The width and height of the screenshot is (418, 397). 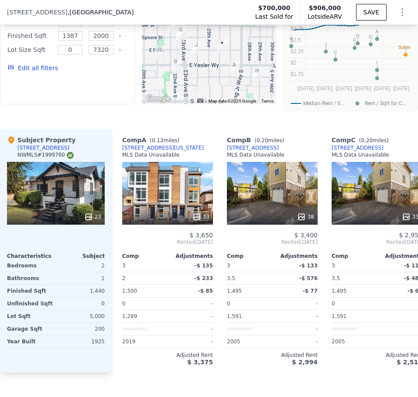 I want to click on div: NWMLS # 1999760, so click(x=45, y=155).